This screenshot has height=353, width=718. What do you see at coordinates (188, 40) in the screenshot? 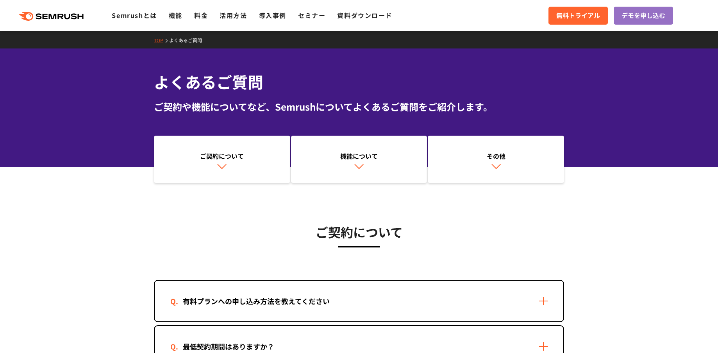
I see `a: よくあるご質問` at bounding box center [188, 40].